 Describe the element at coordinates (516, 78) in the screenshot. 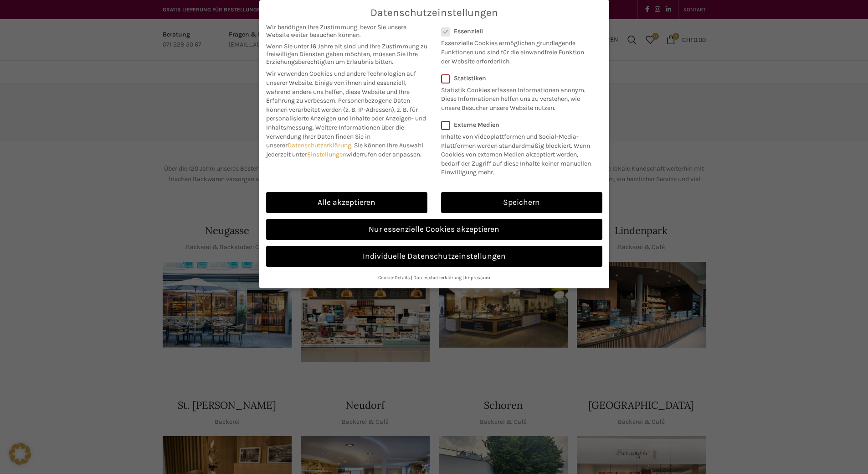

I see `label: Statistiken` at that location.